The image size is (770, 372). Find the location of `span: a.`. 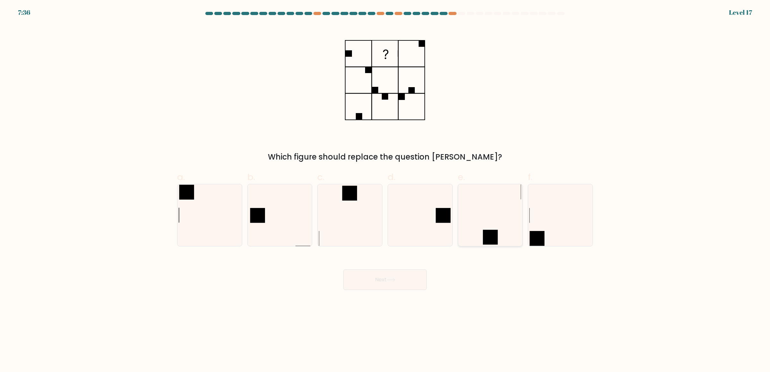

span: a. is located at coordinates (181, 177).